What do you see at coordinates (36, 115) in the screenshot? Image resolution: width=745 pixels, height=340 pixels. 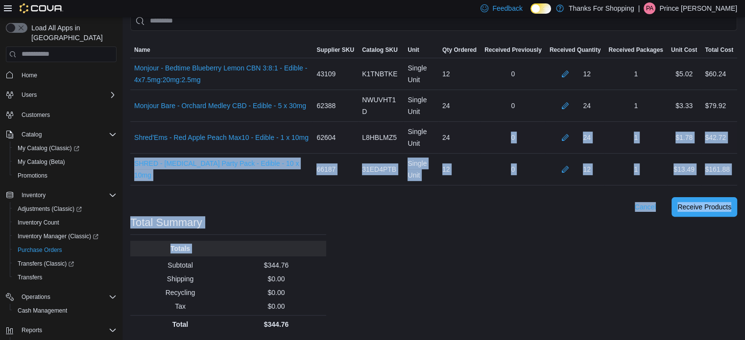 I see `span: Customers` at bounding box center [36, 115].